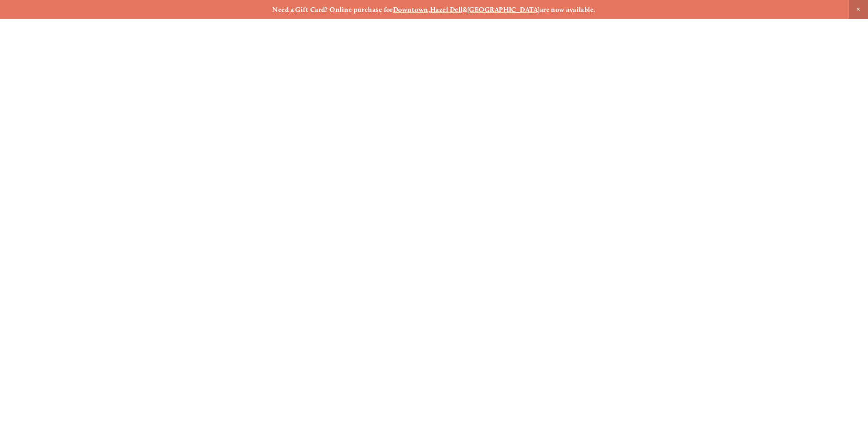 The width and height of the screenshot is (868, 422). What do you see at coordinates (446, 9) in the screenshot?
I see `strong: Hazel Dell` at bounding box center [446, 9].